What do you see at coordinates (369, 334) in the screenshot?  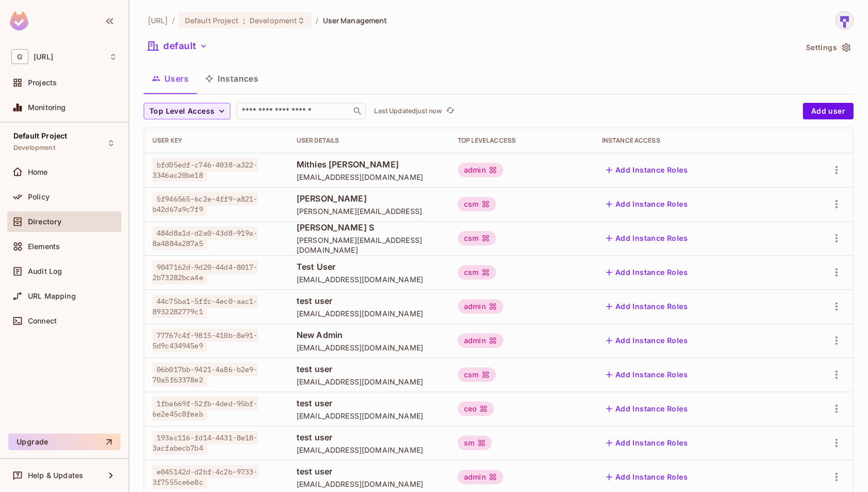 I see `span: New Admin` at bounding box center [369, 334].